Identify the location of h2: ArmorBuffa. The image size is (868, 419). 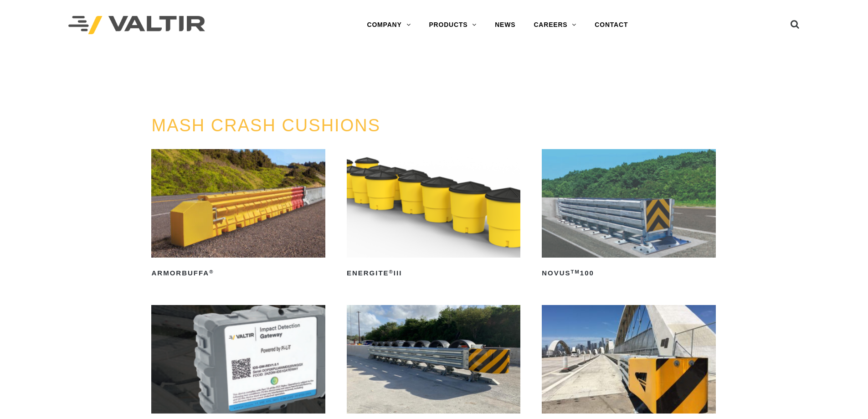
(238, 273).